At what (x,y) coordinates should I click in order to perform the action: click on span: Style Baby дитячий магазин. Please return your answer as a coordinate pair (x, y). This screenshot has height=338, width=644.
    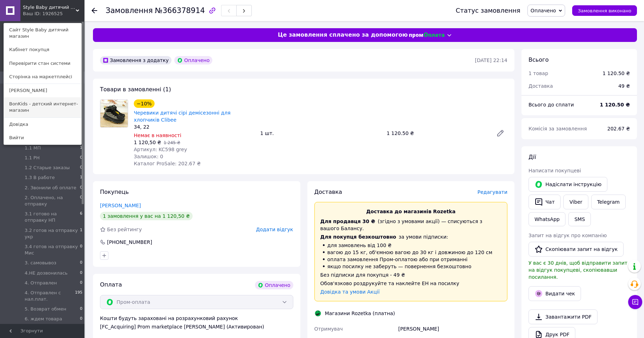
    Looking at the image, I should click on (49, 7).